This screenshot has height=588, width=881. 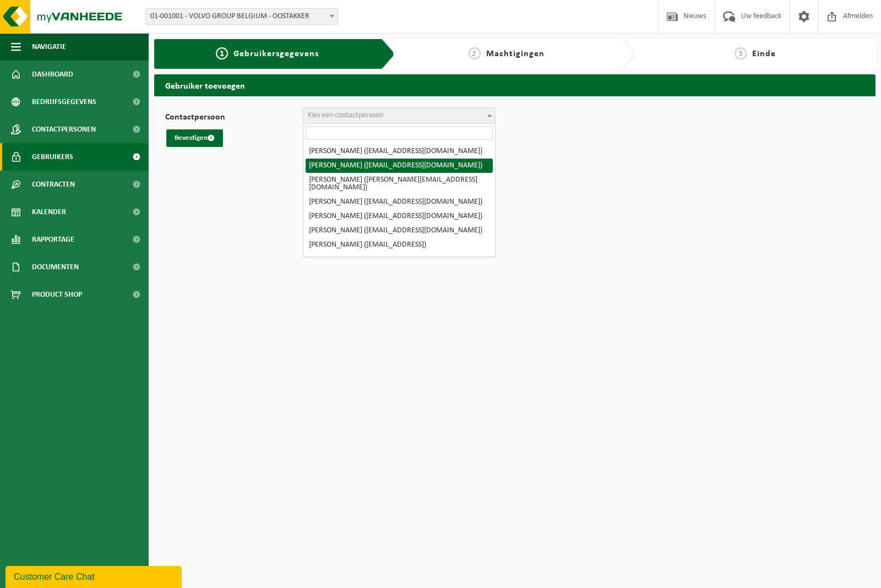 I want to click on label: Contactpersoon, so click(x=234, y=118).